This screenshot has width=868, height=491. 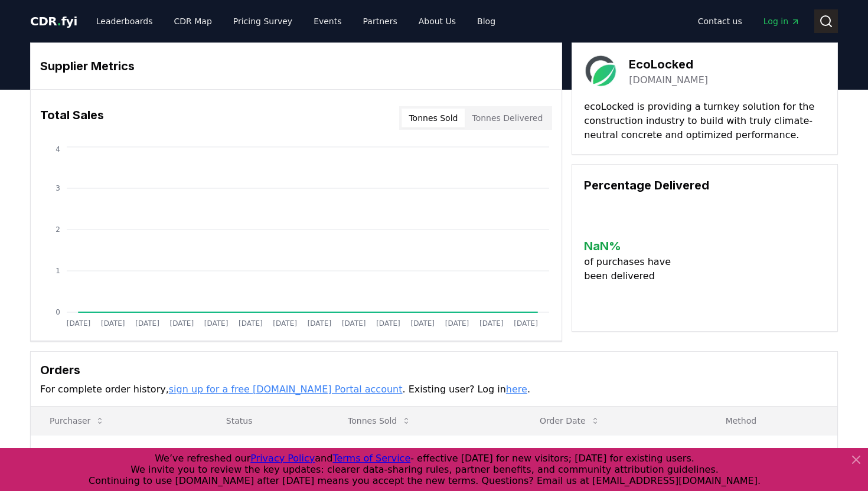 I want to click on h3: EcoLocked, so click(x=668, y=64).